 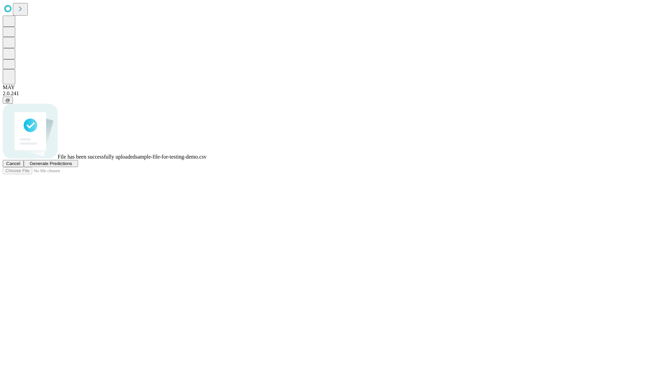 What do you see at coordinates (171, 157) in the screenshot?
I see `span: sample-file-for-testing-demo.csv` at bounding box center [171, 157].